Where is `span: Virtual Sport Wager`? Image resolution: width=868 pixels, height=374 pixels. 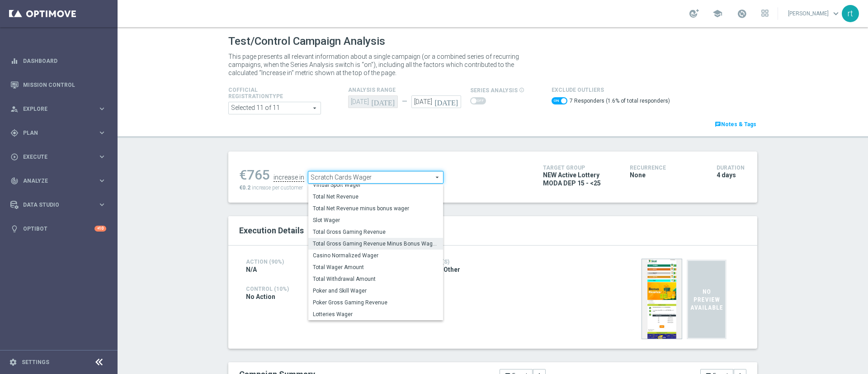
span: Virtual Sport Wager is located at coordinates (375, 185).